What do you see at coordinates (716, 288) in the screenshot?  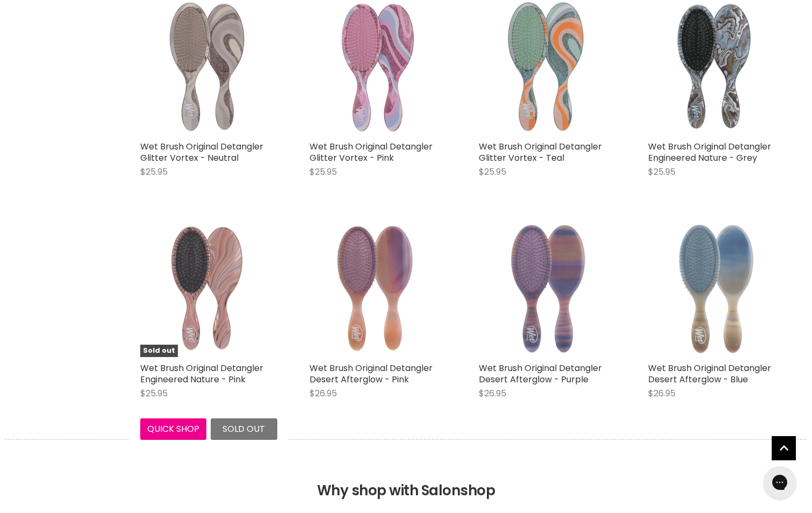 I see `img: Wet Brush Original Detangler Desert Afterglow - Blue` at bounding box center [716, 288].